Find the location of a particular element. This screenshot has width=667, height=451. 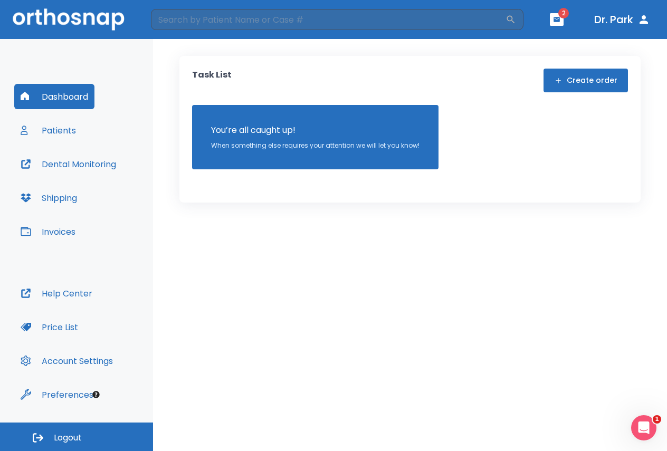

button: Dr. Park is located at coordinates (622, 20).